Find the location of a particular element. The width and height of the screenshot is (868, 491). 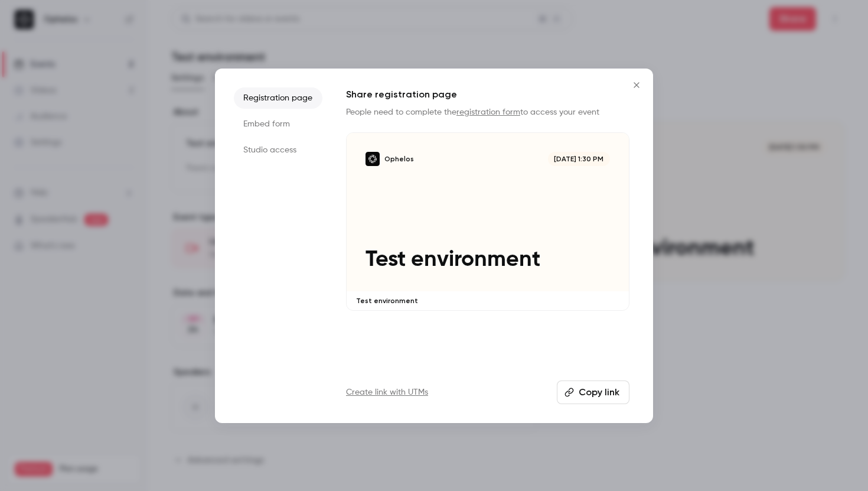

button: Close is located at coordinates (637, 85).